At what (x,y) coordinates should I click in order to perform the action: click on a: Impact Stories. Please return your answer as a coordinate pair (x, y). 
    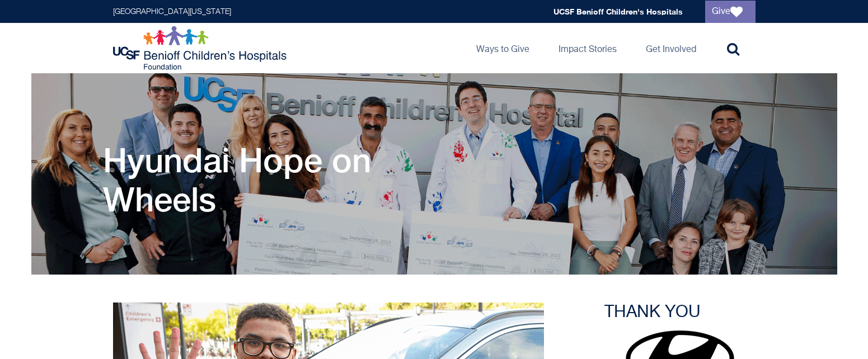
    Looking at the image, I should click on (588, 48).